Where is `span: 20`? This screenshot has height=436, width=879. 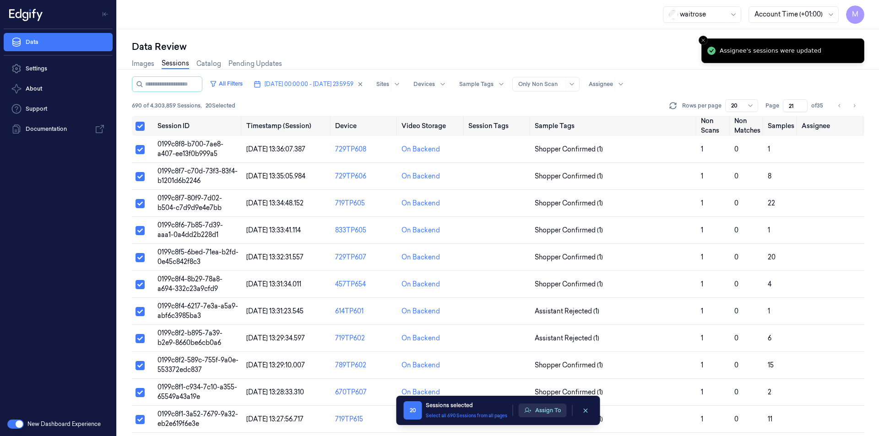 span: 20 is located at coordinates (413, 411).